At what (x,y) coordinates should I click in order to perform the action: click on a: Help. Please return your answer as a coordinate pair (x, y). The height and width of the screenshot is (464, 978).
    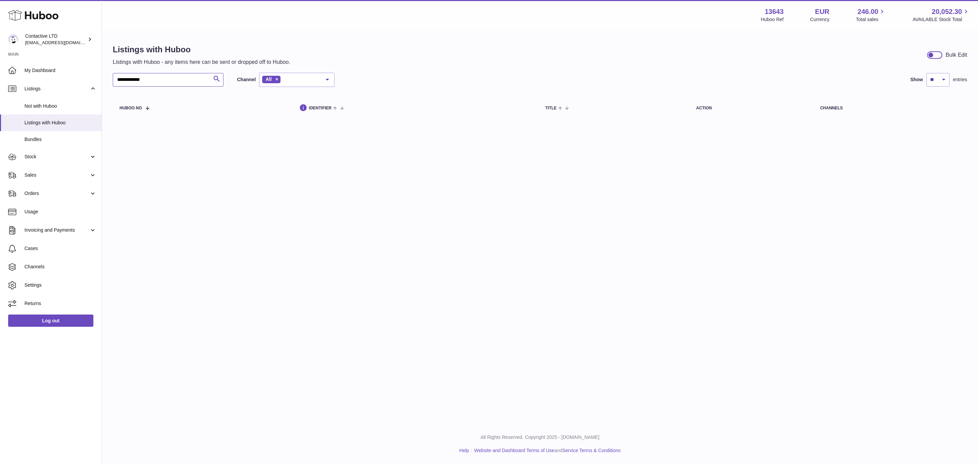
    Looking at the image, I should click on (464, 450).